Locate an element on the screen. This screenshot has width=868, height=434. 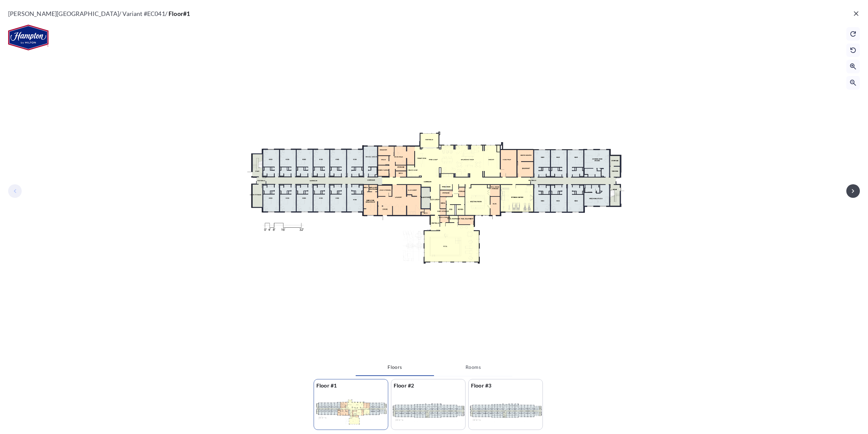
button: Rooms is located at coordinates (473, 367).